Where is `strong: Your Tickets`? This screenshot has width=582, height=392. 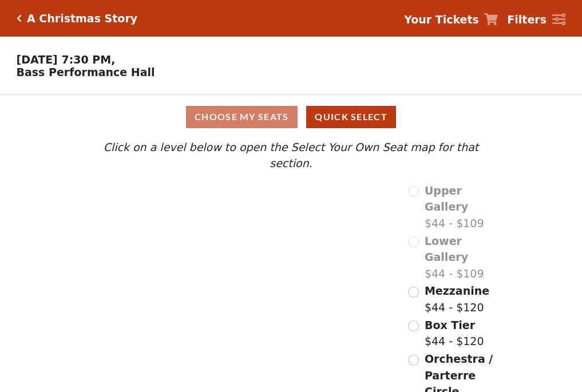
strong: Your Tickets is located at coordinates (441, 20).